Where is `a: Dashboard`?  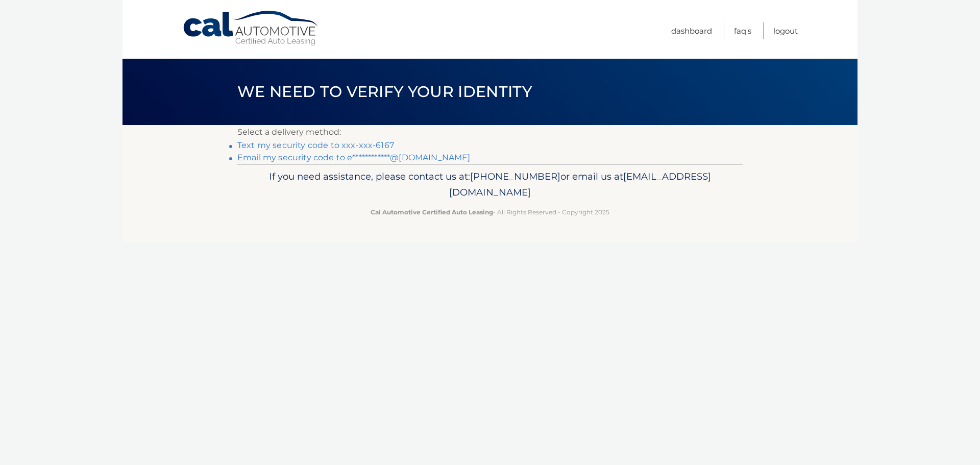
a: Dashboard is located at coordinates (691, 31).